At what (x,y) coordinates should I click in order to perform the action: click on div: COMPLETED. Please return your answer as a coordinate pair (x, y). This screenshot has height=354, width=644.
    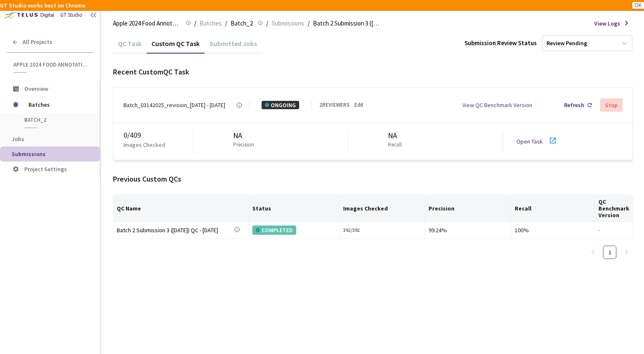
    Looking at the image, I should click on (274, 230).